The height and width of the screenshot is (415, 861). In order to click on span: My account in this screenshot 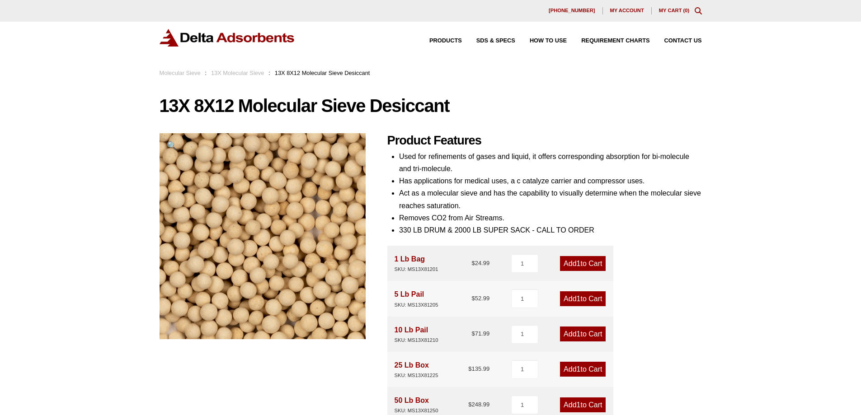, I will do `click(627, 10)`.